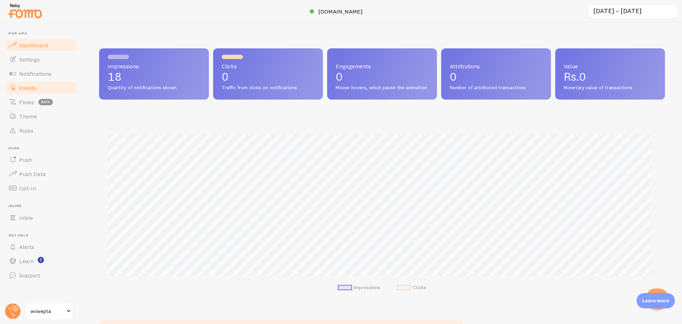 The width and height of the screenshot is (682, 324). What do you see at coordinates (45, 102) in the screenshot?
I see `span: beta` at bounding box center [45, 102].